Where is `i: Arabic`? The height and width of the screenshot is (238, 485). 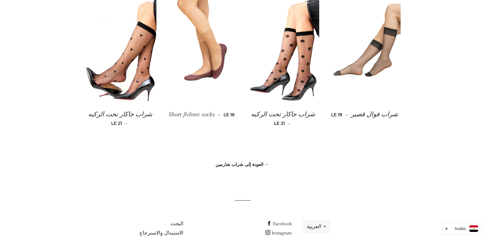
i: Arabic is located at coordinates (460, 229).